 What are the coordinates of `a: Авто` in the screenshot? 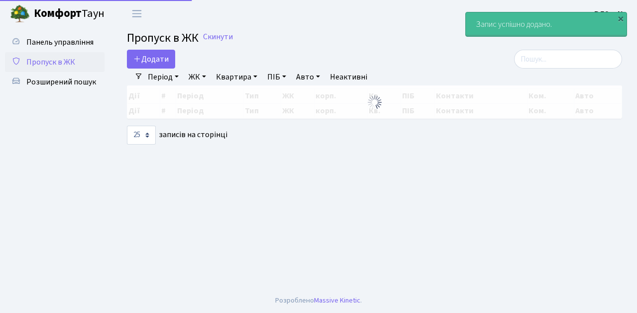 It's located at (308, 77).